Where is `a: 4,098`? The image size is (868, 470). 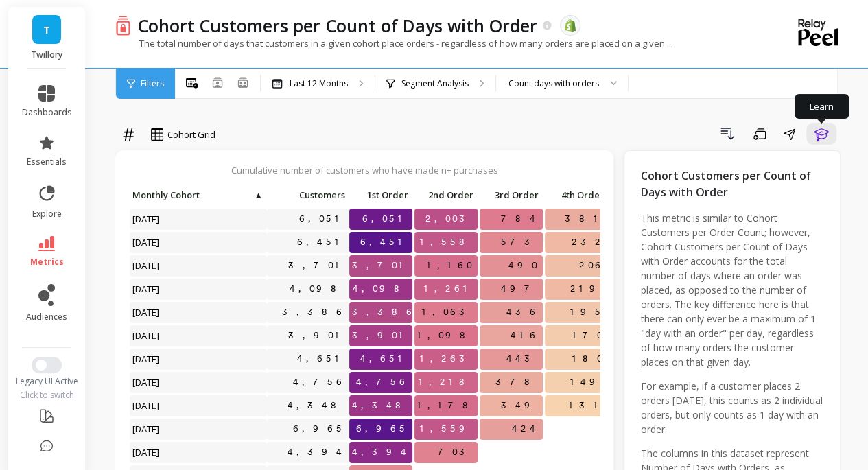 a: 4,098 is located at coordinates (318, 289).